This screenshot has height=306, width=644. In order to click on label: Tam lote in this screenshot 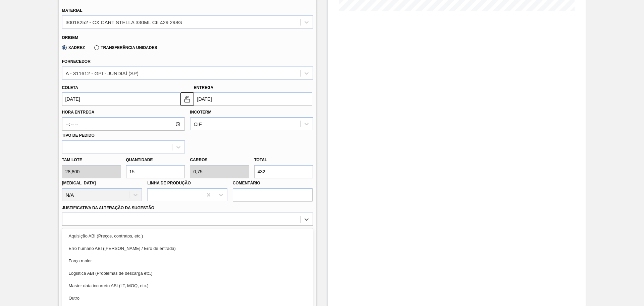, I will do `click(91, 160)`.